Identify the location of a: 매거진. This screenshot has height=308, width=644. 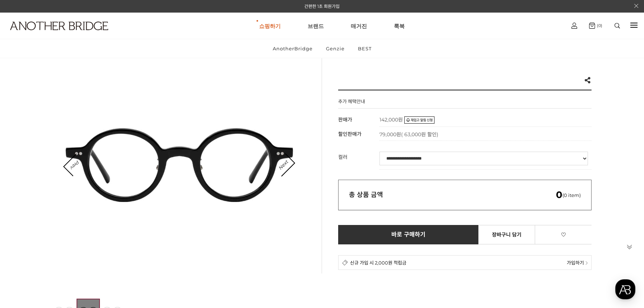
(359, 26).